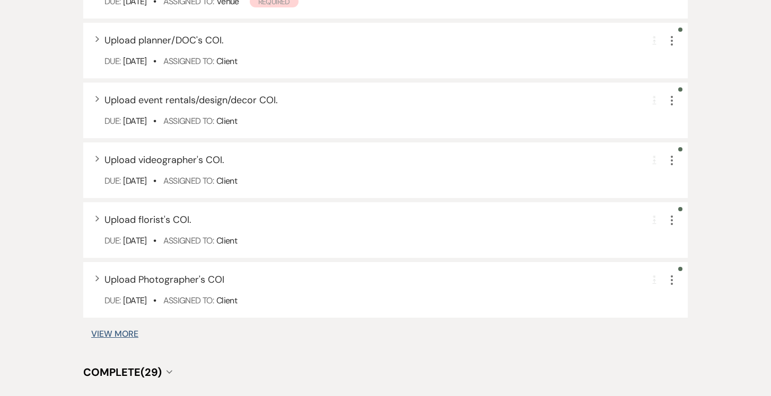 Image resolution: width=771 pixels, height=396 pixels. I want to click on button: Upload planner/DOC's COI., so click(164, 40).